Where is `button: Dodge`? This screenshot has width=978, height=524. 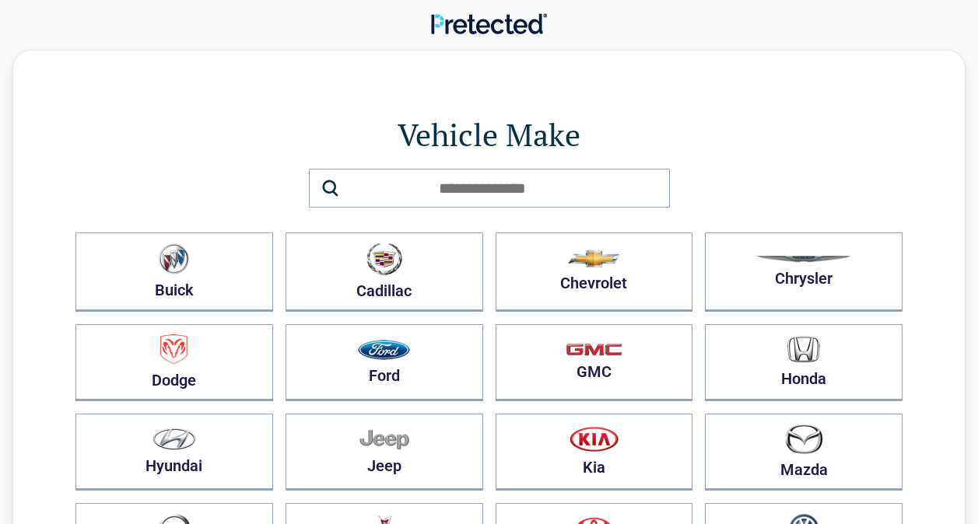
button: Dodge is located at coordinates (174, 362).